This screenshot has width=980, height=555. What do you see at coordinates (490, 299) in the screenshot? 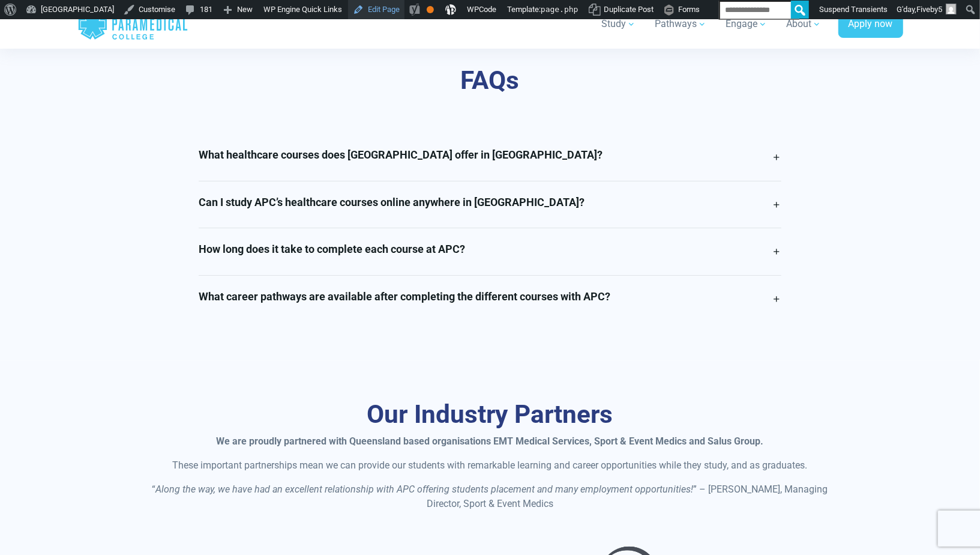
I see `a: What career pathways are available after completing the different courses with APC?` at bounding box center [490, 299].